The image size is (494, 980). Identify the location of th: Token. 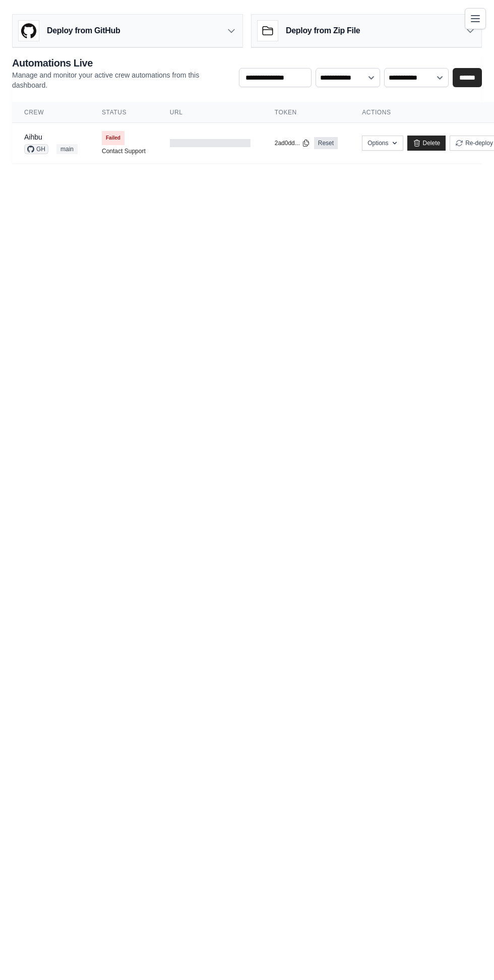
(306, 112).